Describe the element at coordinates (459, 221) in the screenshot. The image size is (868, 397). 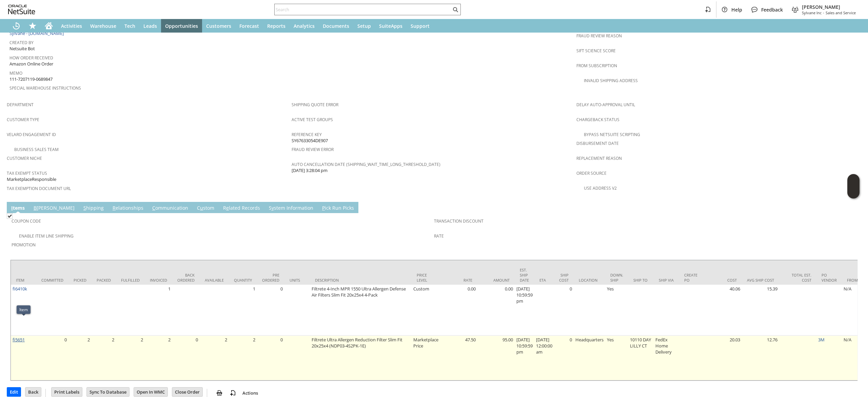
I see `a: Transaction Discount` at that location.